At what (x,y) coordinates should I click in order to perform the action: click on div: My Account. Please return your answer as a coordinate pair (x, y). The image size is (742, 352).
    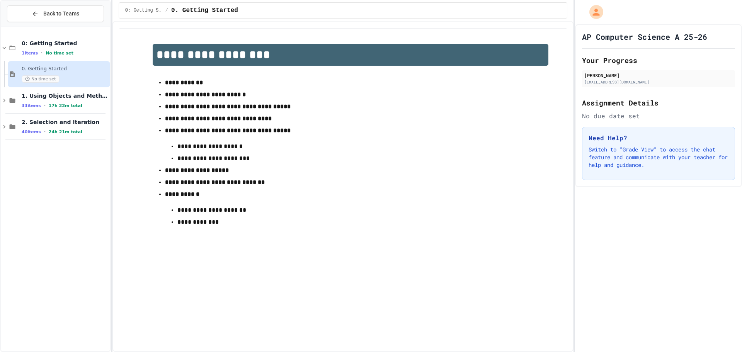
    Looking at the image, I should click on (594, 12).